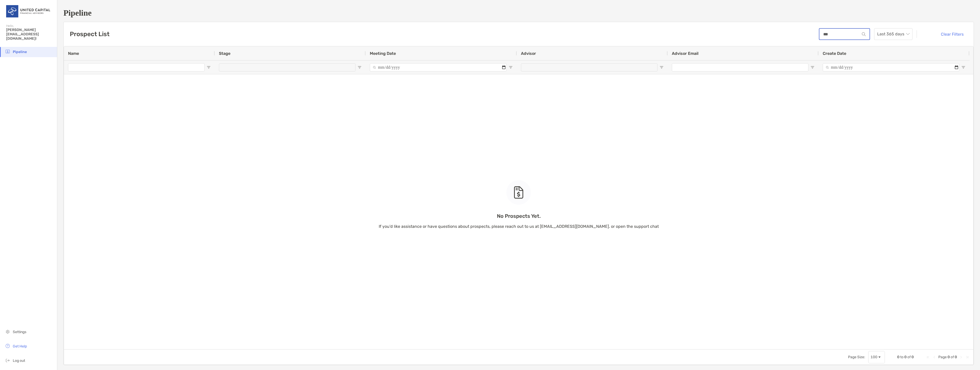  Describe the element at coordinates (20, 346) in the screenshot. I see `span: Get Help` at that location.